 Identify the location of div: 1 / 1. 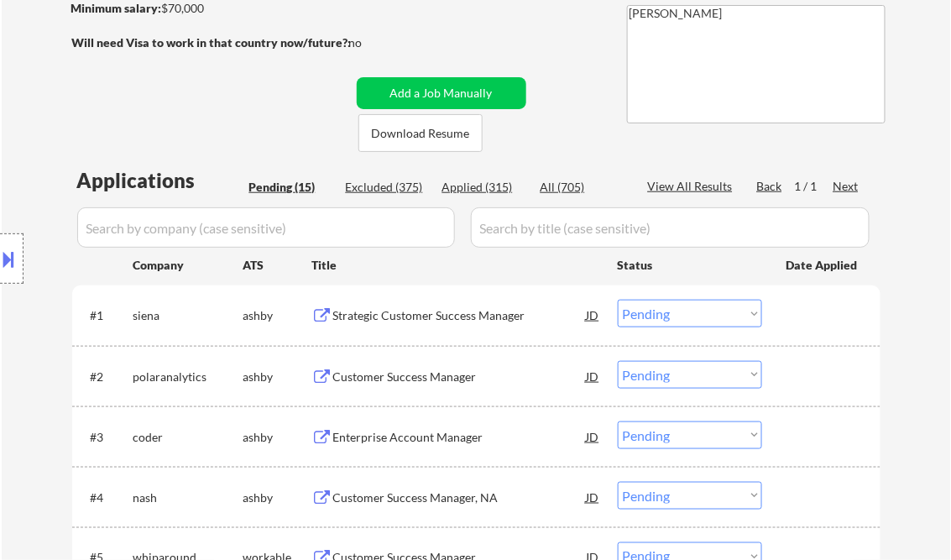
(814, 187).